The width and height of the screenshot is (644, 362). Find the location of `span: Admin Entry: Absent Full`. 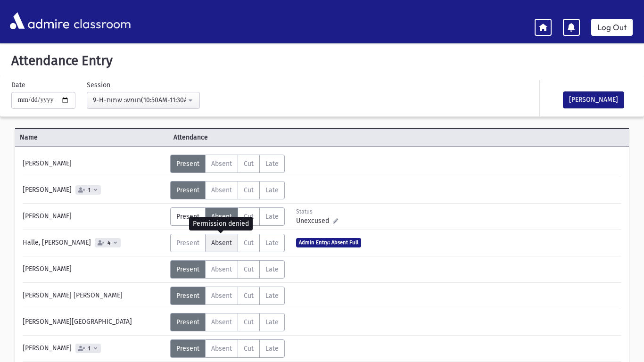

span: Admin Entry: Absent Full is located at coordinates (329, 242).